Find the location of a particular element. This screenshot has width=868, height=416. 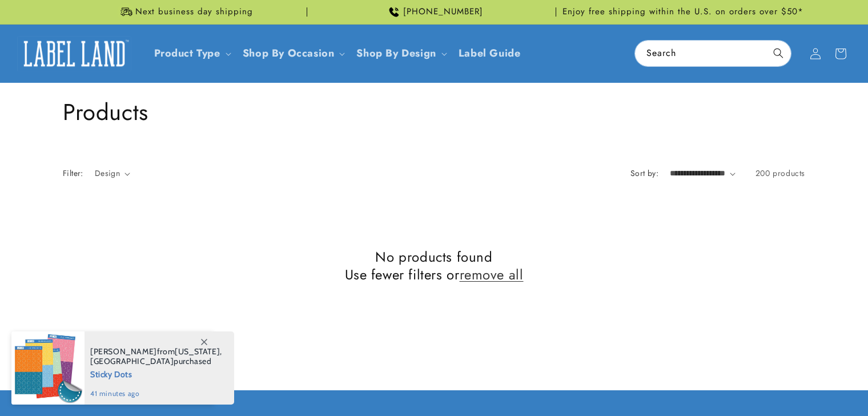

span: Design is located at coordinates (107, 173).